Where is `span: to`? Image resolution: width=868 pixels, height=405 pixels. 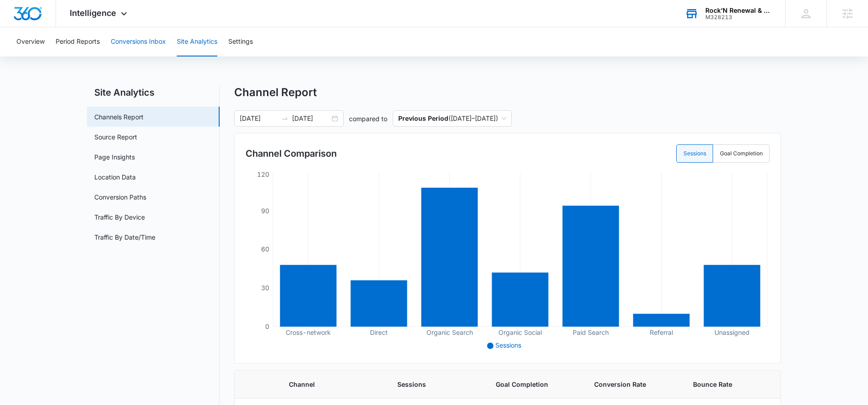 span: to is located at coordinates (285, 119).